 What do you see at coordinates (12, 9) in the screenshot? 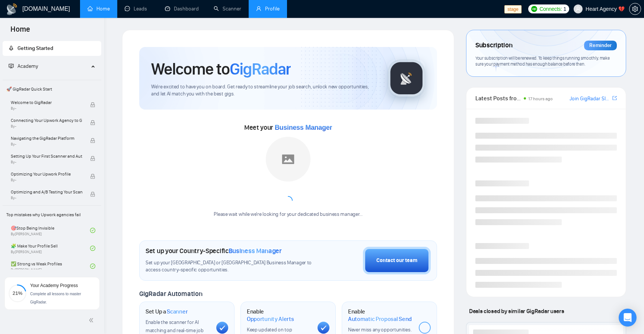
I see `img: logo` at bounding box center [12, 9].